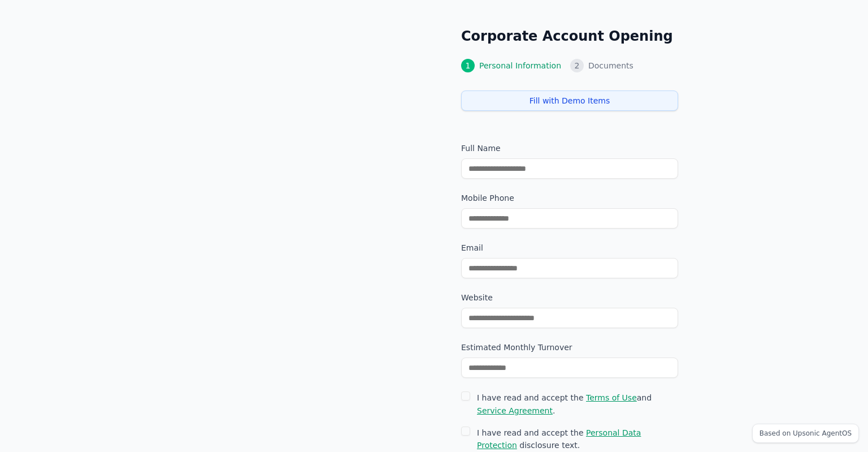 The height and width of the screenshot is (452, 868). What do you see at coordinates (514, 411) in the screenshot?
I see `span: Service Agreement` at bounding box center [514, 411].